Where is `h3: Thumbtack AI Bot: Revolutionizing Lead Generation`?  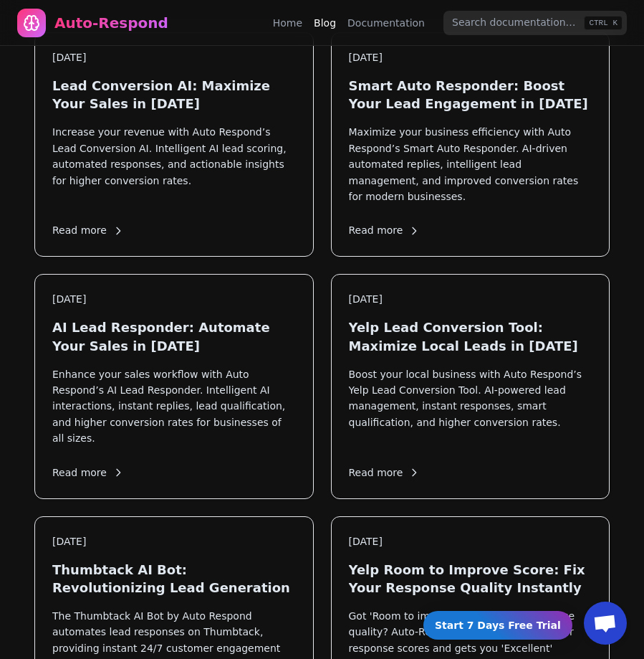
h3: Thumbtack AI Bot: Revolutionizing Lead Generation is located at coordinates (174, 579).